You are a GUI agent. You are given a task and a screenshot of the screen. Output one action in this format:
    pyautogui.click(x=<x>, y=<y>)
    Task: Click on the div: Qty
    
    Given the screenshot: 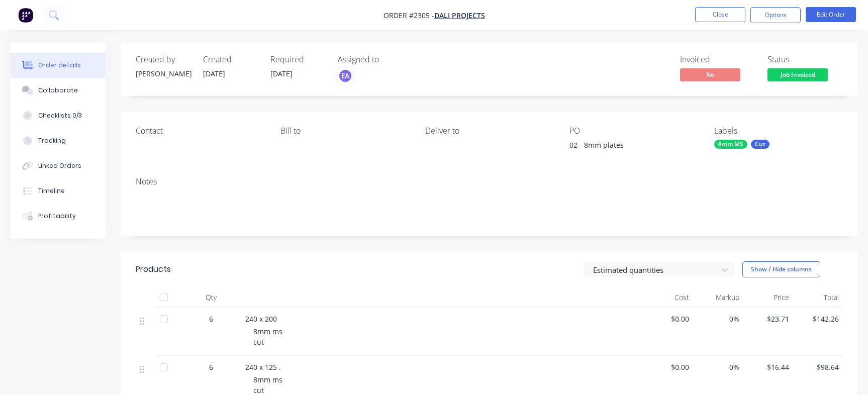 What is the action you would take?
    pyautogui.click(x=211, y=298)
    